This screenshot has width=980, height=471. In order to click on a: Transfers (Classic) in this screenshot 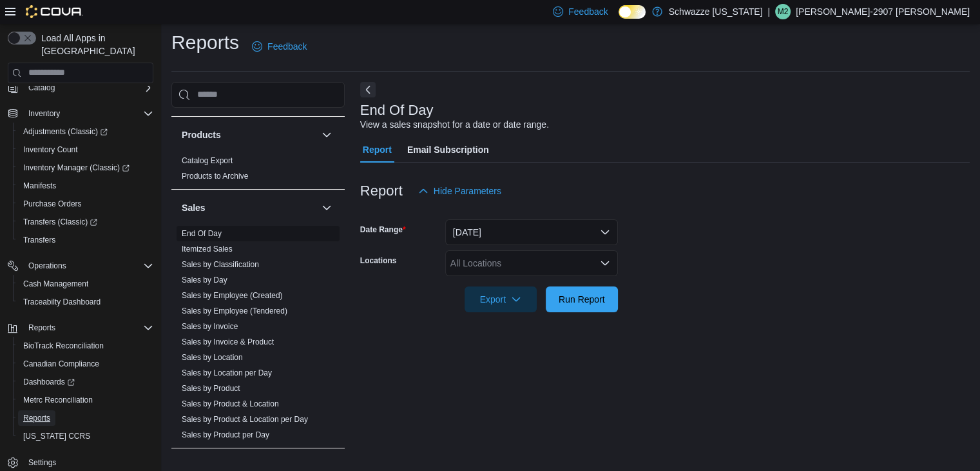, I will do `click(60, 222)`.